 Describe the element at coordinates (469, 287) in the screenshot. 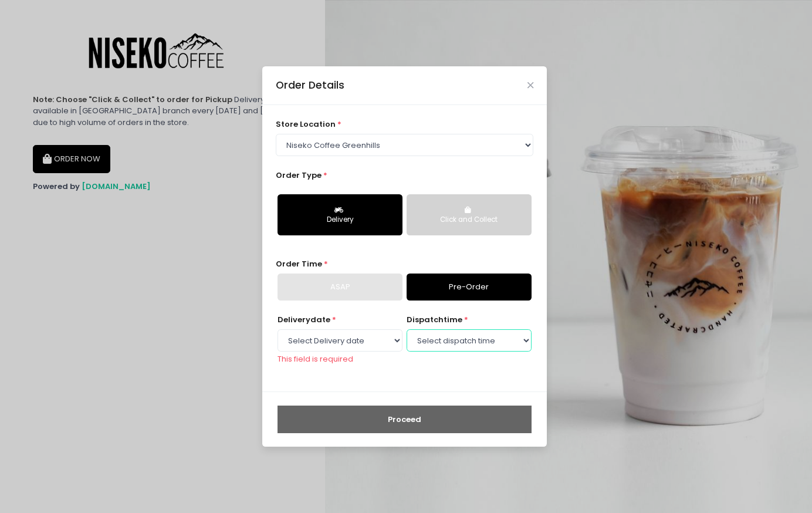

I see `a: Pre-Order` at that location.